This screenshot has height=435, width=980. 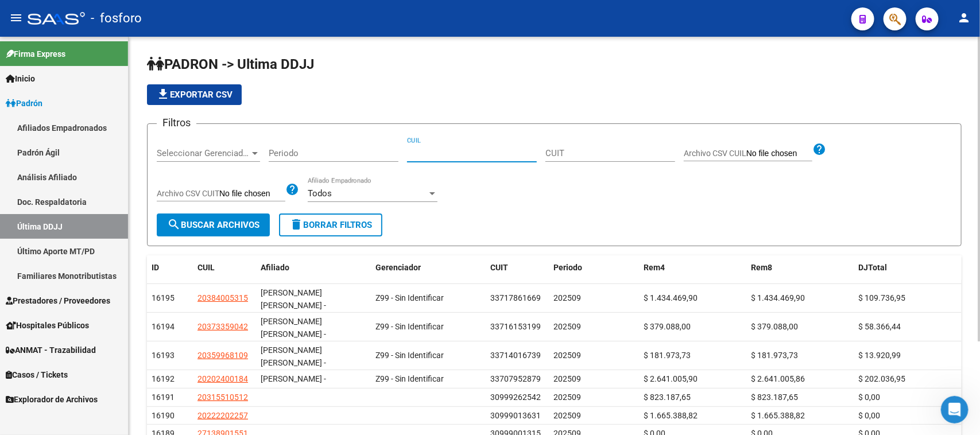 I want to click on span: Todos, so click(x=320, y=193).